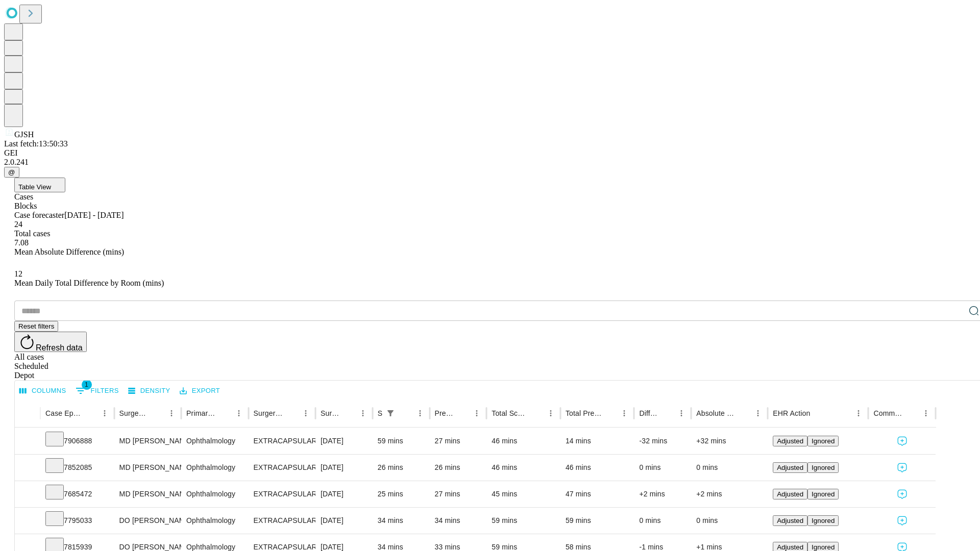  I want to click on span: Table View, so click(34, 187).